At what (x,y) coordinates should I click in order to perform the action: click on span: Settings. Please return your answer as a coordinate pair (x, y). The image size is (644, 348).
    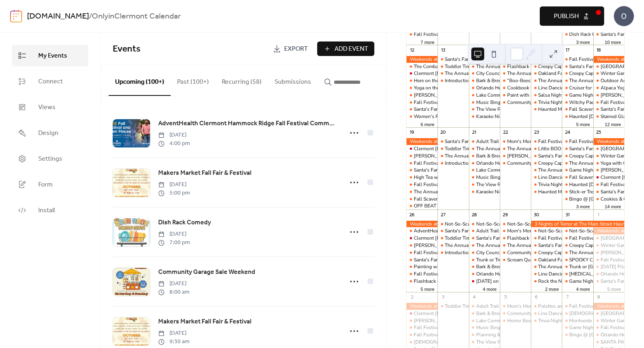
    Looking at the image, I should click on (51, 160).